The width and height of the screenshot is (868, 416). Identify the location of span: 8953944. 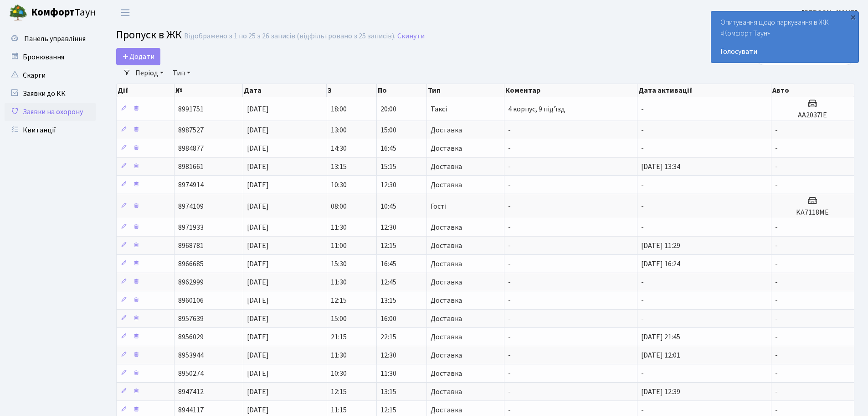
(191, 355).